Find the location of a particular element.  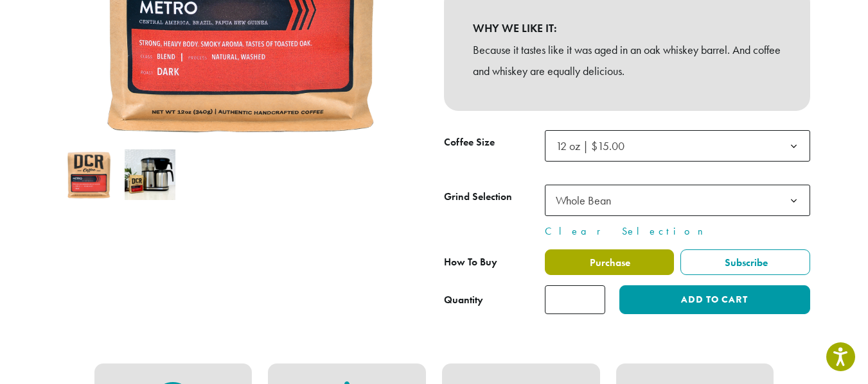

p: Because it tastes like it was aged in an oak whiskey barrel. And coffee and whiskey are equally d... is located at coordinates (627, 61).